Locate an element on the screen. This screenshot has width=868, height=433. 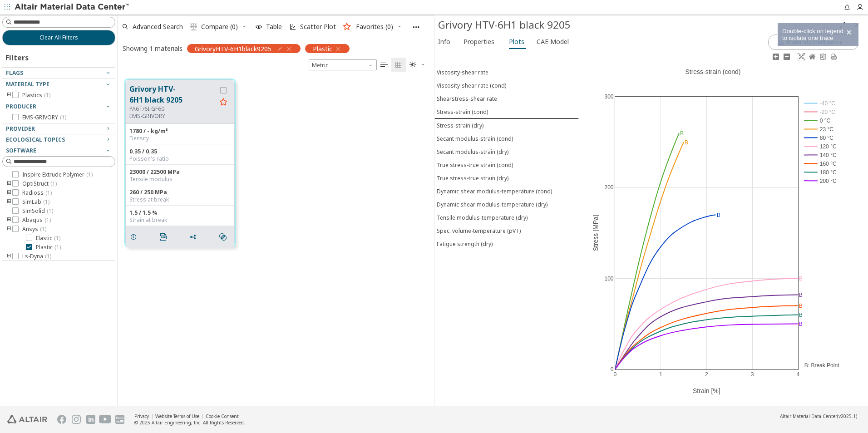
div: Unit System is located at coordinates (343, 65).